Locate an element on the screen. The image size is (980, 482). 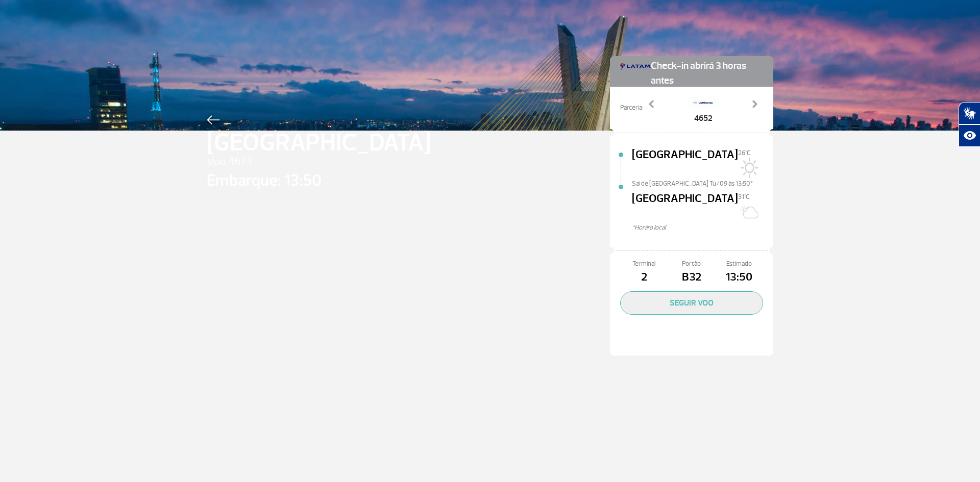
span: Check-in abrirá 3 horas antes is located at coordinates (707, 72).